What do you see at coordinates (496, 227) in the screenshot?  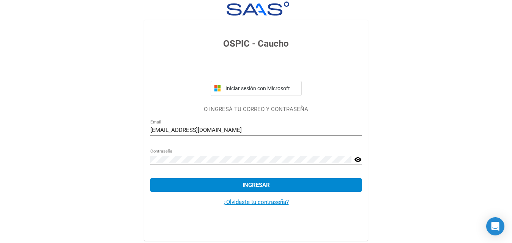 I see `div: Open Intercom Messenger` at bounding box center [496, 227].